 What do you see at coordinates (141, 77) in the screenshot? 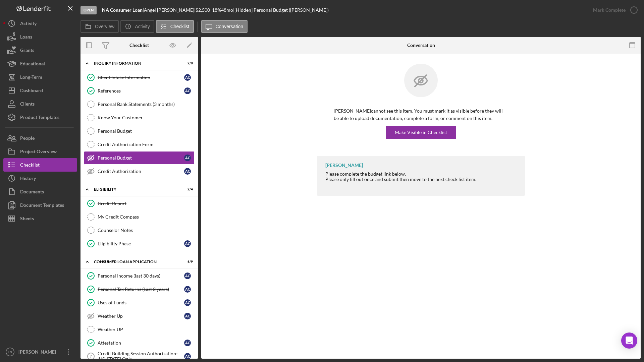
I see `div: Client Intake Information` at bounding box center [141, 77].